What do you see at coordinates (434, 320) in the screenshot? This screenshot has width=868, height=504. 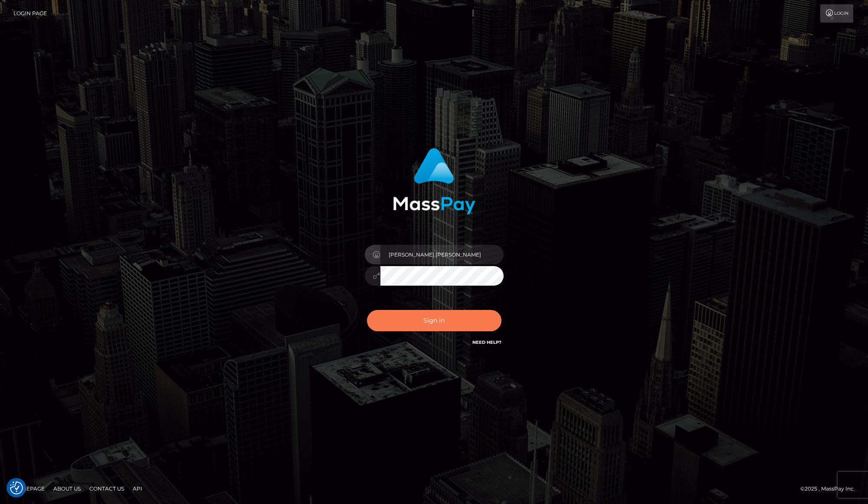 I see `button: Sign in` at bounding box center [434, 320].